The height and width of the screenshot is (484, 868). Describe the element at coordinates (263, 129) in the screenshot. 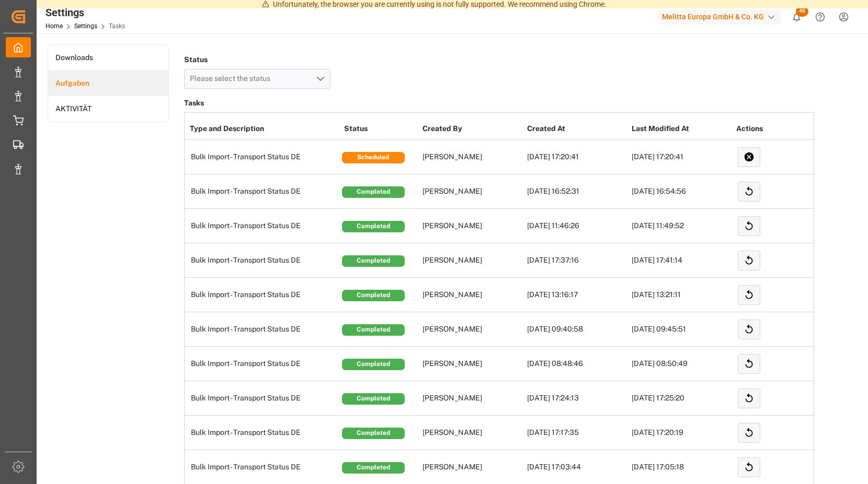

I see `th: Type and Description` at that location.